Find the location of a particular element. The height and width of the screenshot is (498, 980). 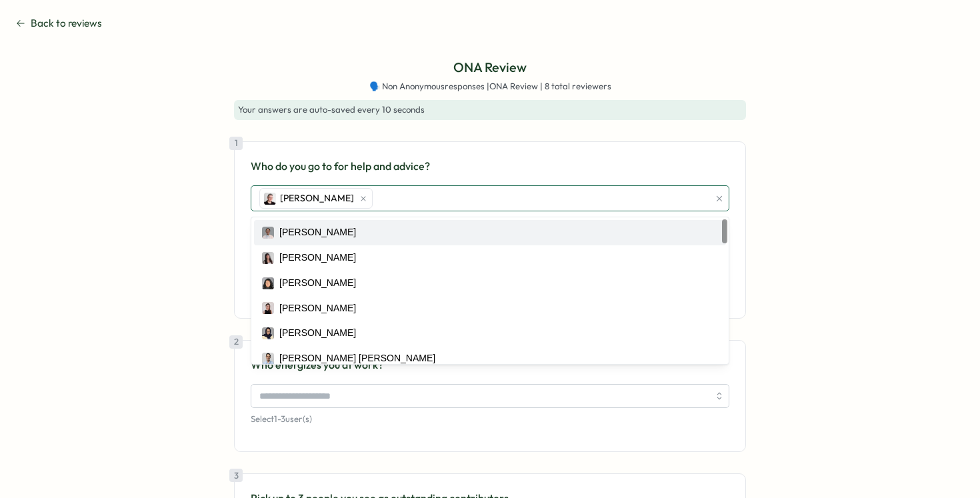

p: Who do you go to for help and advice? is located at coordinates (490, 166).